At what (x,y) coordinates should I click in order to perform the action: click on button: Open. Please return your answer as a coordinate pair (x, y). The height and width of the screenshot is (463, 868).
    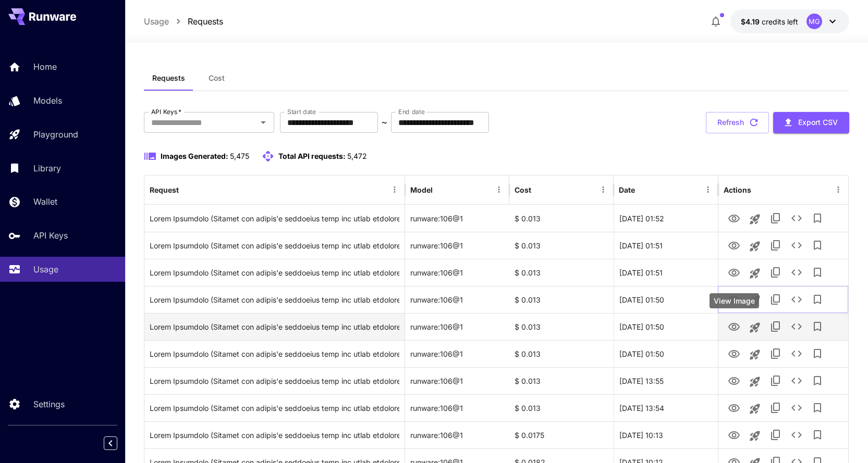
    Looking at the image, I should click on (263, 123).